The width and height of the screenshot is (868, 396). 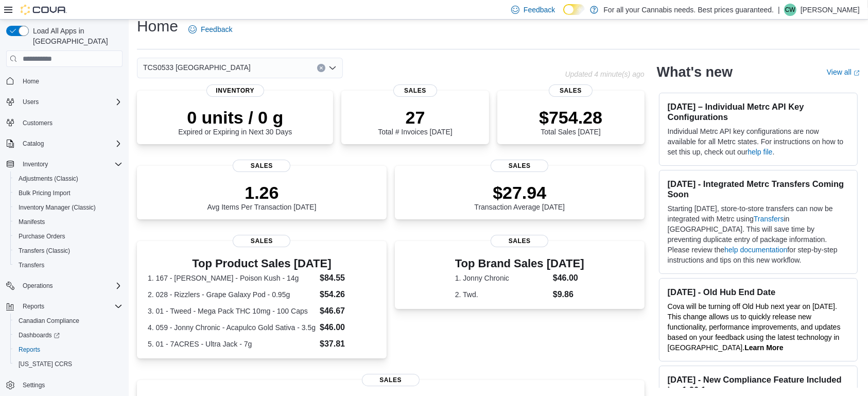 What do you see at coordinates (65, 80) in the screenshot?
I see `button: Home` at bounding box center [65, 80].